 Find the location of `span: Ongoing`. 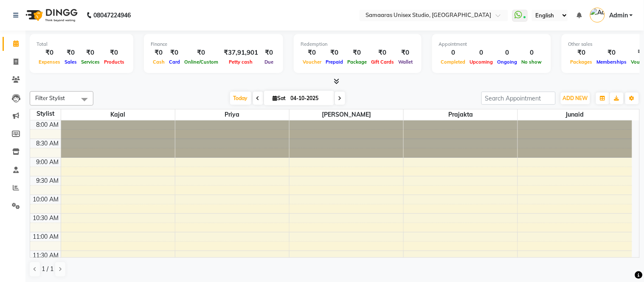

span: Ongoing is located at coordinates (507, 62).